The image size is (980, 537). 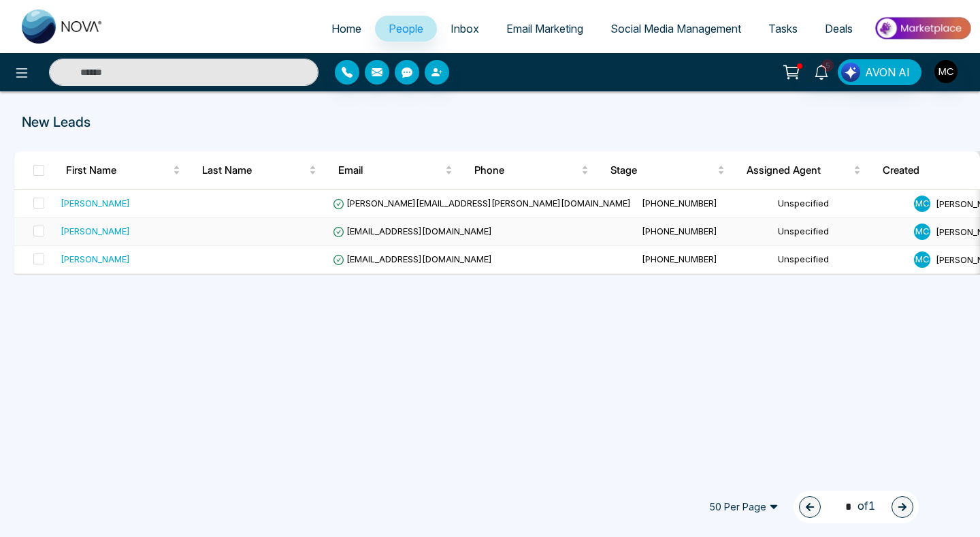 What do you see at coordinates (465, 28) in the screenshot?
I see `span: Inbox` at bounding box center [465, 28].